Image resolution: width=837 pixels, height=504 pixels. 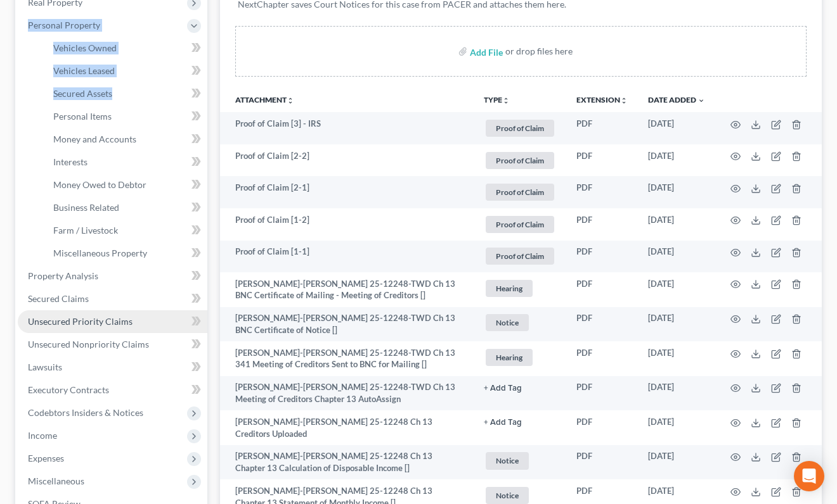 What do you see at coordinates (265, 100) in the screenshot?
I see `a: Attachmentunfold_more` at bounding box center [265, 100].